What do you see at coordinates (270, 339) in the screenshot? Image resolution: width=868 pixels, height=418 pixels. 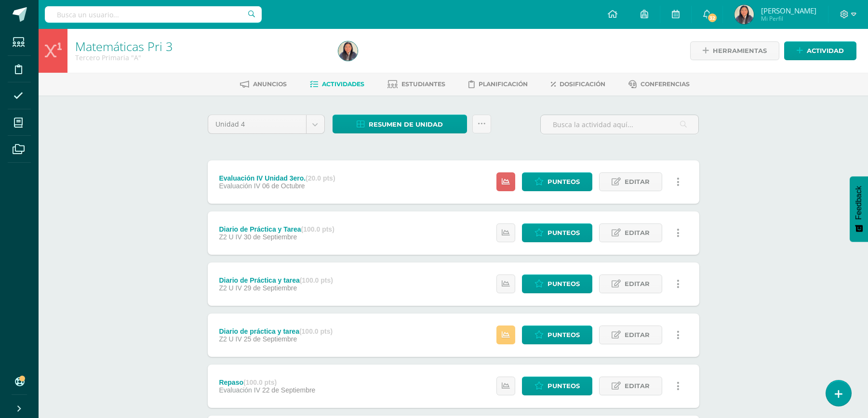 I see `span: 25 de Septiembre` at bounding box center [270, 339].